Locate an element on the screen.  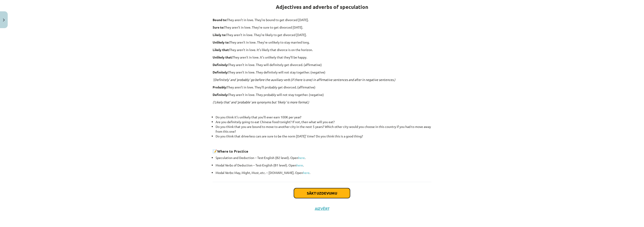
strong: Sure to: is located at coordinates (218, 27).